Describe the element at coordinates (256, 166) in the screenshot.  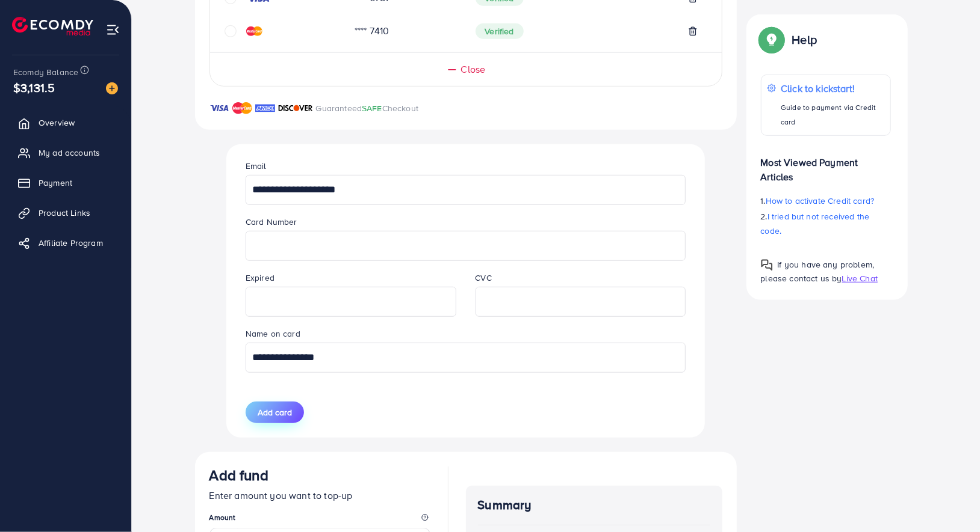
I see `label: Email` at that location.